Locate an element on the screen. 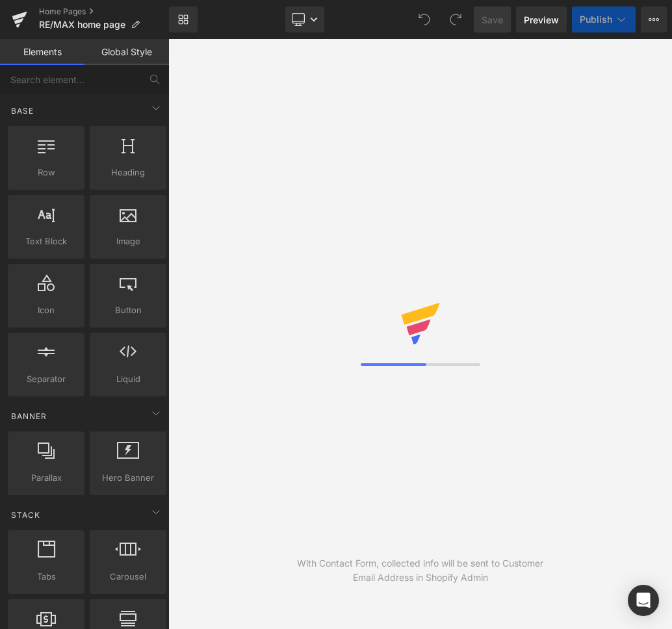  span: Parallax is located at coordinates (46, 478).